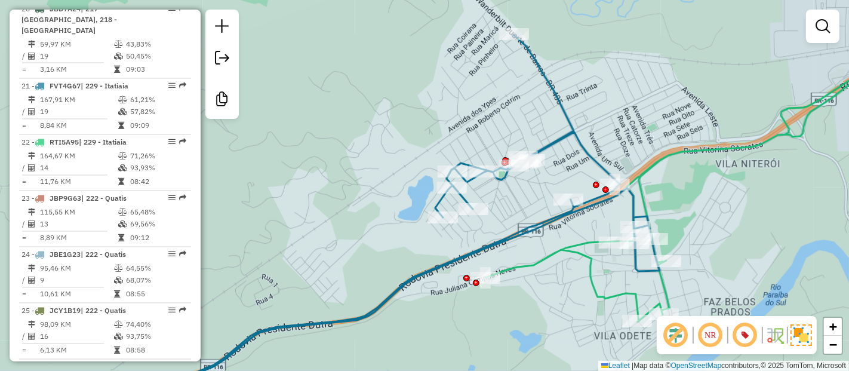 Image resolution: width=849 pixels, height=371 pixels. Describe the element at coordinates (76, 325) in the screenshot. I see `td: 98,09 KM` at that location.